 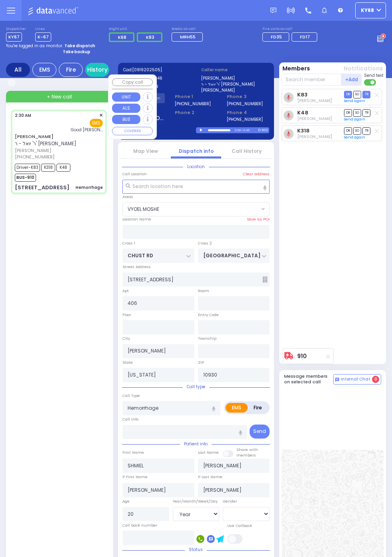 What do you see at coordinates (76, 52) in the screenshot?
I see `strong: Take backup` at bounding box center [76, 52].